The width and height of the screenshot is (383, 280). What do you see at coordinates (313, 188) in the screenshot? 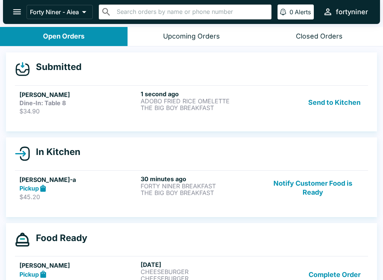
I see `button: Notify Customer Food is Ready` at bounding box center [313, 188].